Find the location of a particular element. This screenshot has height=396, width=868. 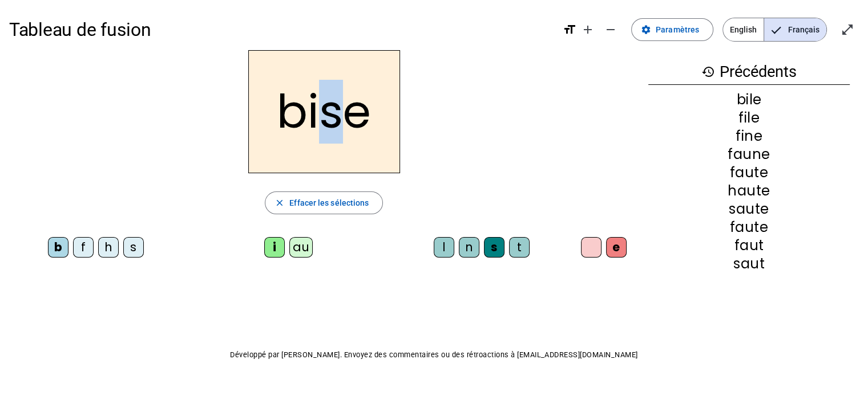

div: faune is located at coordinates (749, 154).